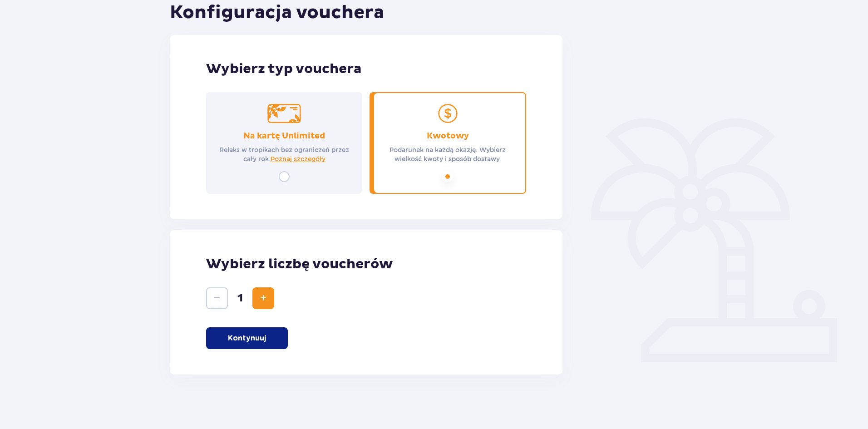  Describe the element at coordinates (247, 338) in the screenshot. I see `button: Kontynuuj` at that location.